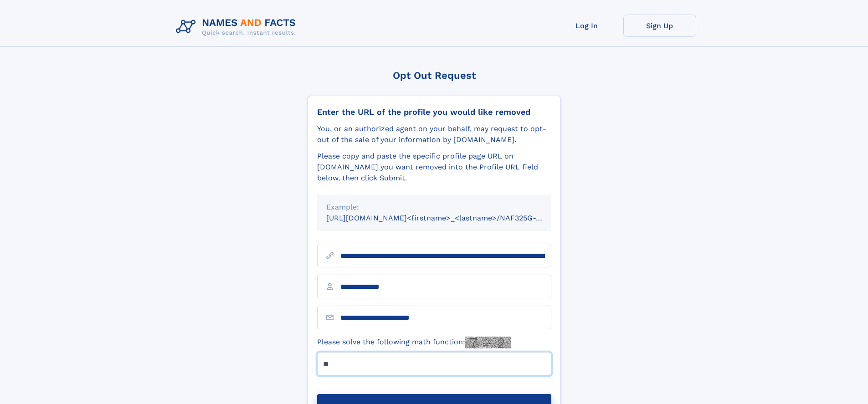 The image size is (868, 404). I want to click on a: Log In, so click(586, 25).